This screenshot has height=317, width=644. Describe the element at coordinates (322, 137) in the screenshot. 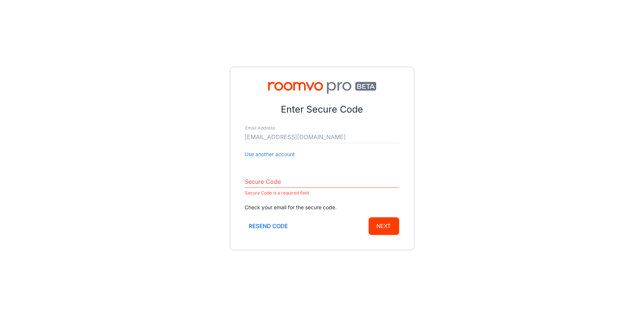

I see `input: myname@example.com` at that location.